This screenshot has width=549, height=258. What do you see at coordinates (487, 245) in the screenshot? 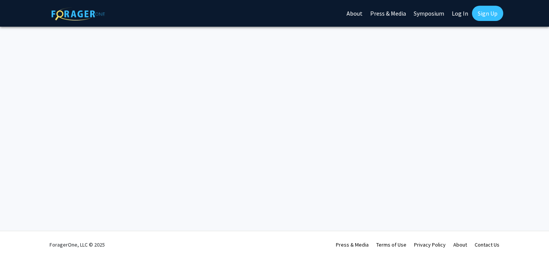
I see `a: Contact Us` at bounding box center [487, 245].